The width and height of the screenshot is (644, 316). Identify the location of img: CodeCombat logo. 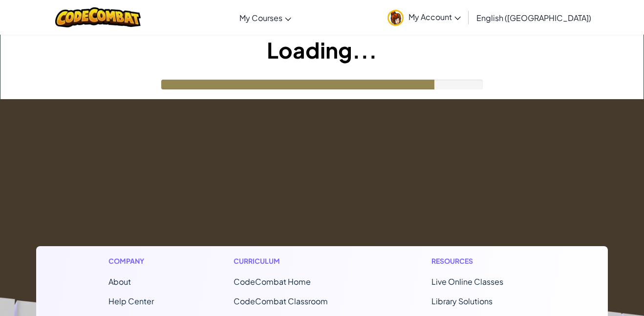
(98, 17).